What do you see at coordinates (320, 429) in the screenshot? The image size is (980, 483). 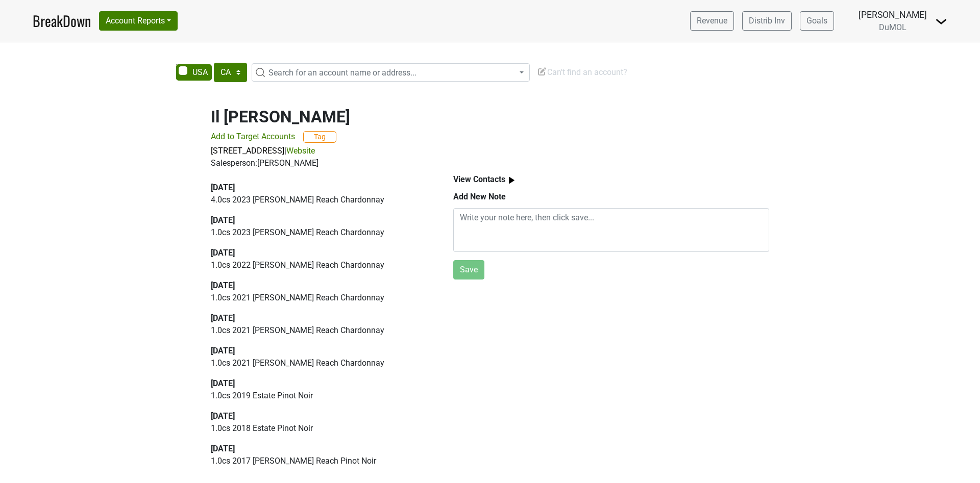 I see `p: 1.0 cs 2018 Estate Pinot Noir` at bounding box center [320, 429].